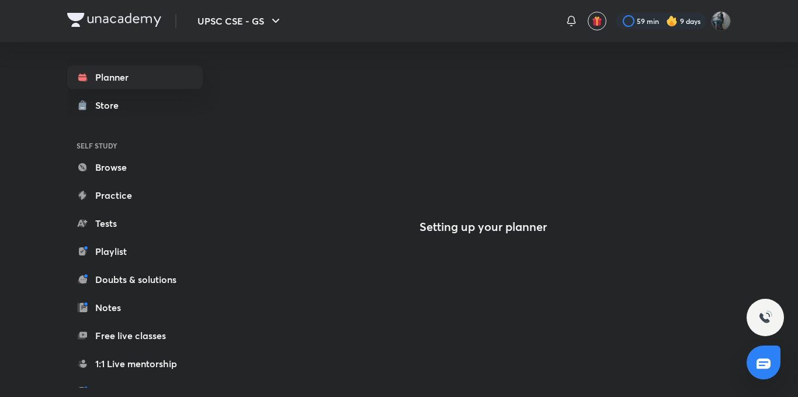 The height and width of the screenshot is (397, 798). What do you see at coordinates (135, 195) in the screenshot?
I see `a: Practice` at bounding box center [135, 195].